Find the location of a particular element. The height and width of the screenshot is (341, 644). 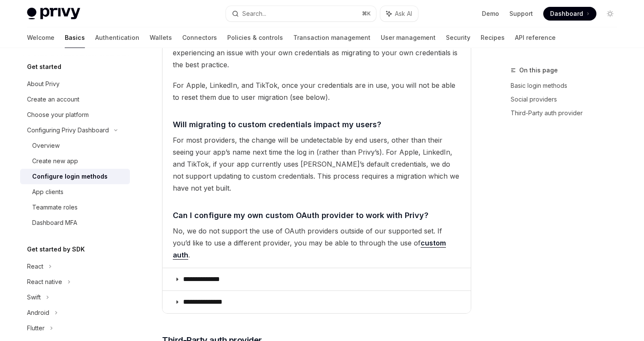

a: Dashboard MFA is located at coordinates (75, 223).